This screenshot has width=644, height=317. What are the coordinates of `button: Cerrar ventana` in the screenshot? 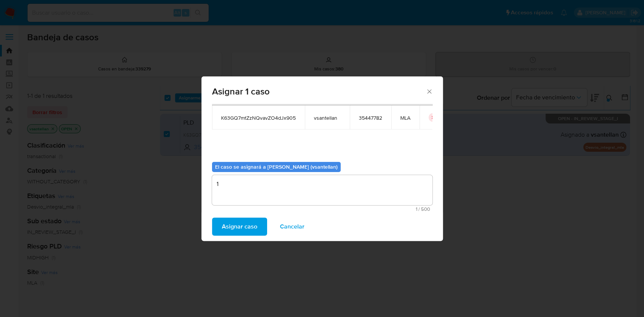 It's located at (429, 91).